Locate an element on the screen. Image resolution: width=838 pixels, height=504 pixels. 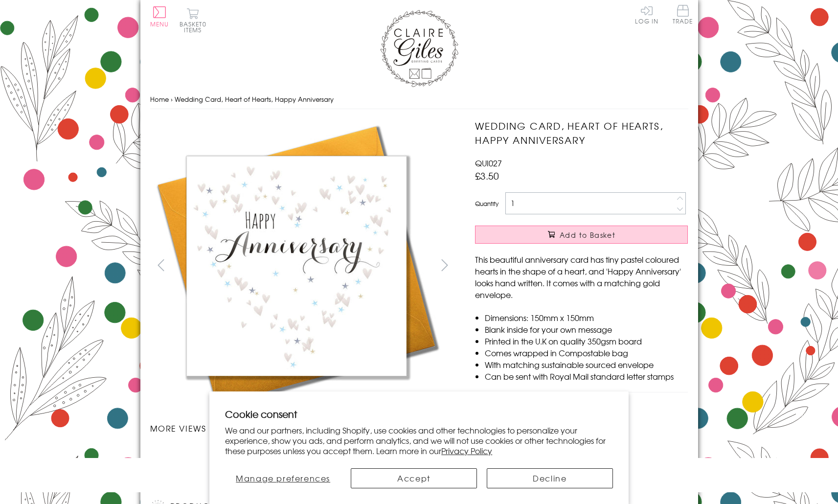
button: prev is located at coordinates (161, 264).